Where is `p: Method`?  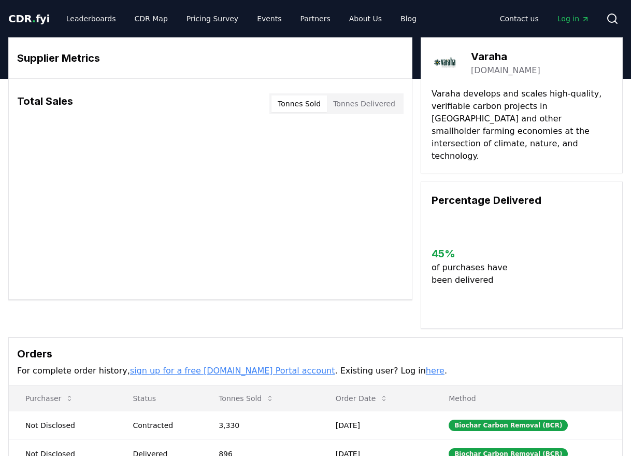 p: Method is located at coordinates (527, 398).